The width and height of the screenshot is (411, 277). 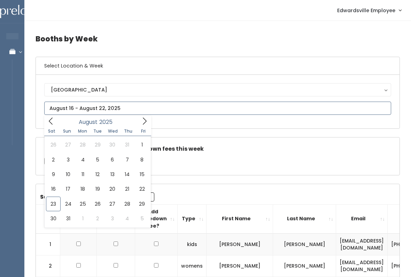 I want to click on span: August 24, 2025, so click(x=68, y=204).